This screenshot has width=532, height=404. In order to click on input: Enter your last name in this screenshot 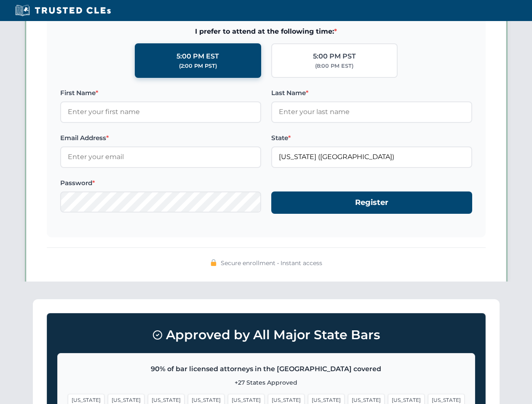, I will do `click(372, 112)`.